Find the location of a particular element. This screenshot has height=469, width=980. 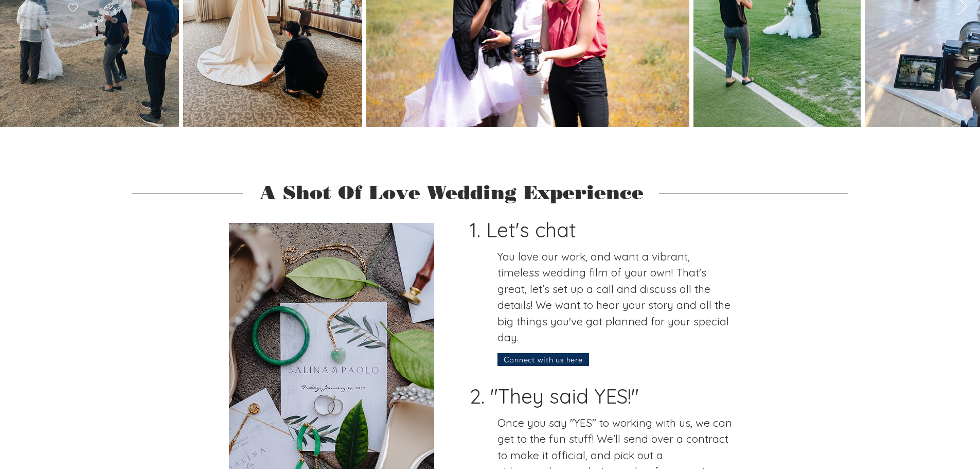

span: 2. "They said YES!" is located at coordinates (554, 396).